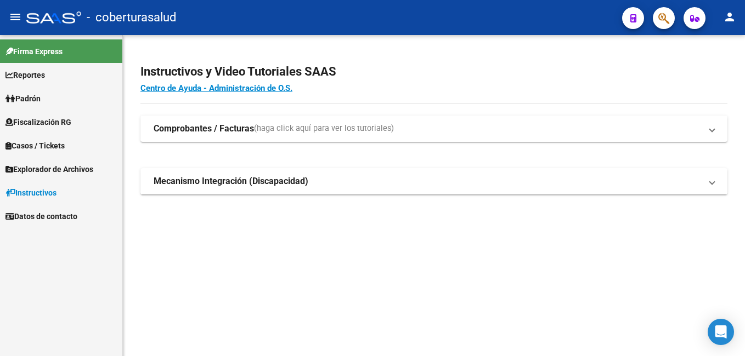  I want to click on span: Padrón, so click(23, 99).